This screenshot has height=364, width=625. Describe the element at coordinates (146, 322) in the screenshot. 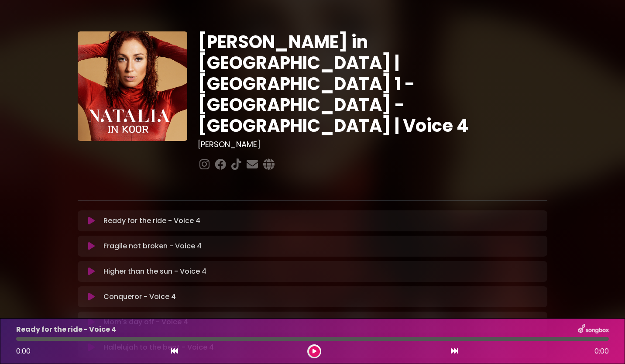

I see `p: Mom's day off - Voice 4` at that location.